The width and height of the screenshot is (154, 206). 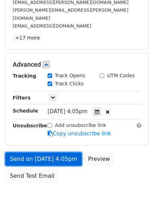 What do you see at coordinates (69, 84) in the screenshot?
I see `label: Track Clicks` at bounding box center [69, 84].